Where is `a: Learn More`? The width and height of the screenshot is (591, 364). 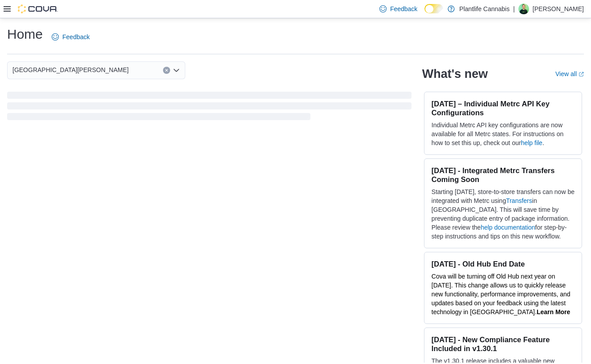 a: Learn More is located at coordinates (553, 312).